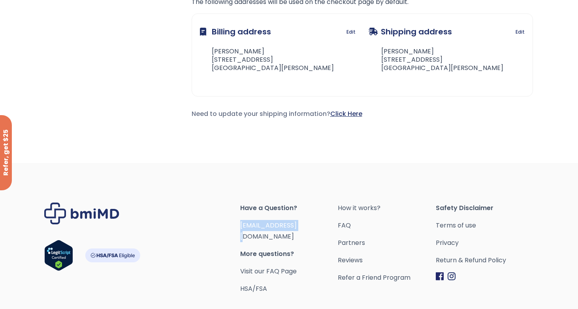 The height and width of the screenshot is (309, 578). Describe the element at coordinates (387, 278) in the screenshot. I see `a: Refer a Friend Program` at that location.